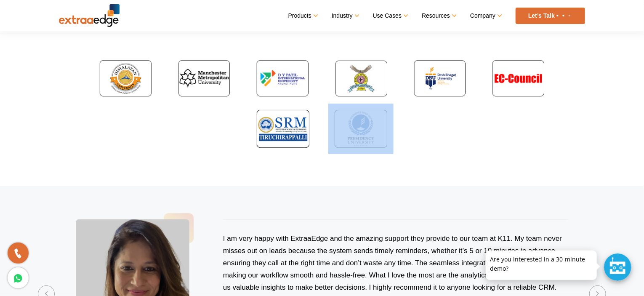  I want to click on a: Company, so click(485, 16).